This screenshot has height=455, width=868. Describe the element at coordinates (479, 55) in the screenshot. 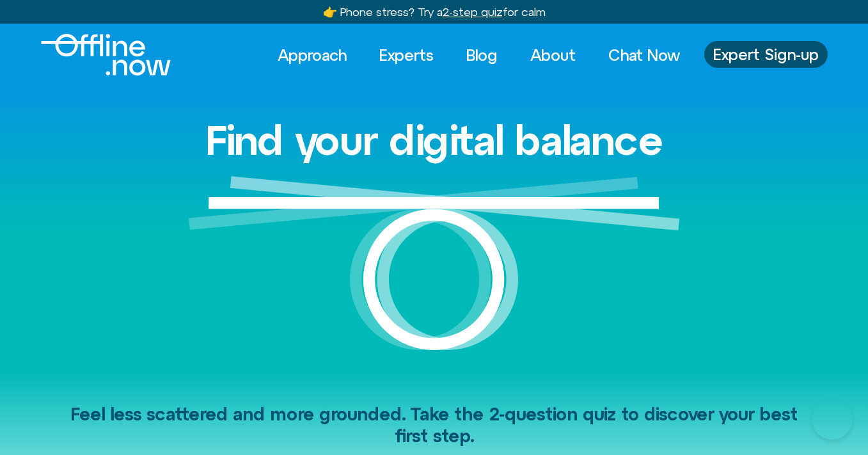

I see `nav: Menu` at that location.